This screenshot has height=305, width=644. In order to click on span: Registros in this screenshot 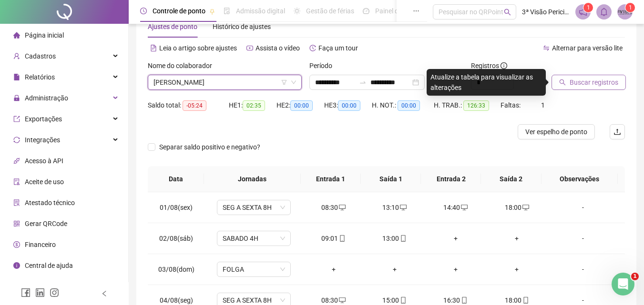, I will do `click(489, 66)`.